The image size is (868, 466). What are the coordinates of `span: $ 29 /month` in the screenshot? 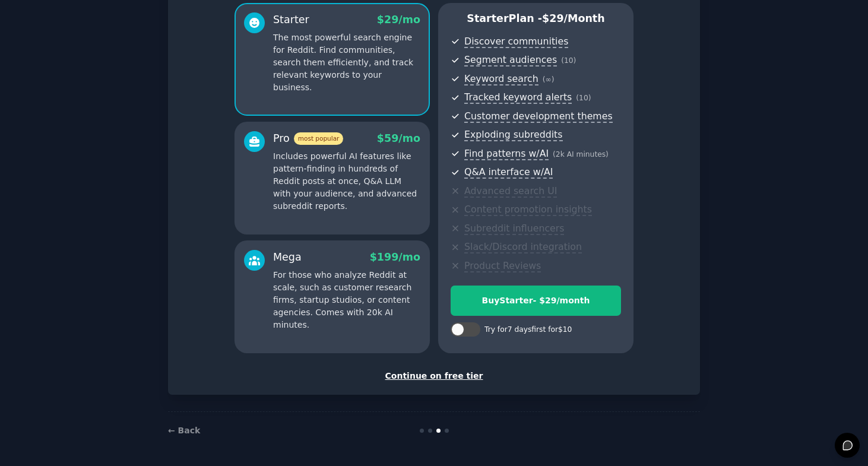 It's located at (574, 18).